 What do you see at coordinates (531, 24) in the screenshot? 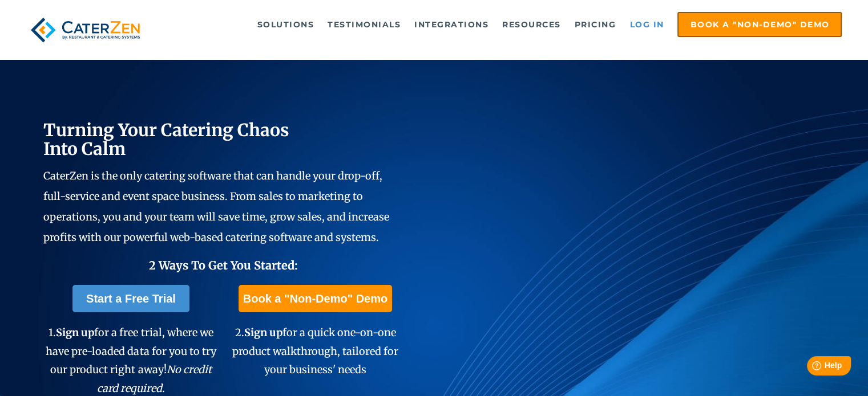
I see `a: Resources` at bounding box center [531, 24].